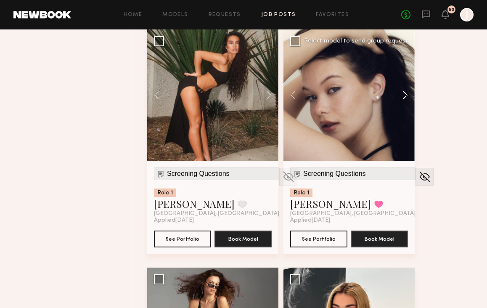 This screenshot has width=487, height=308. Describe the element at coordinates (467, 15) in the screenshot. I see `a: J` at that location.